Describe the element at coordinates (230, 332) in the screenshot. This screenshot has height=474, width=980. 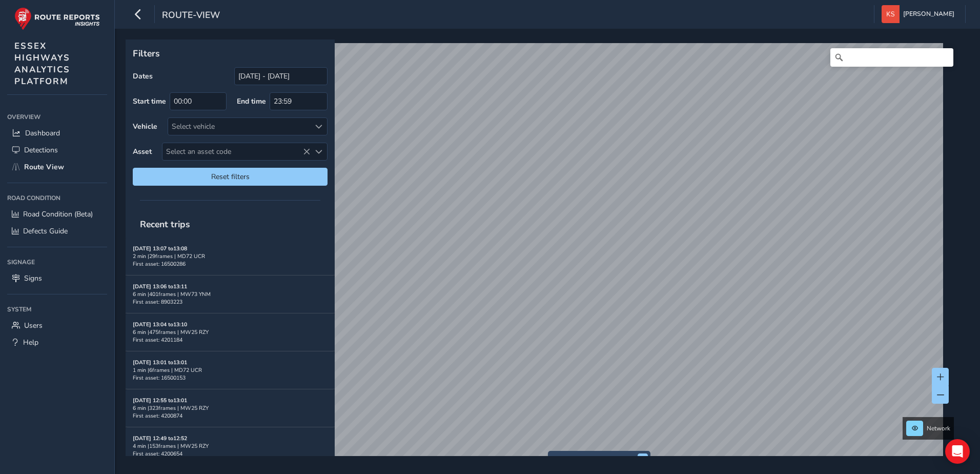
I see `div: 6 min | 475 frames | MW25 RZY` at that location.